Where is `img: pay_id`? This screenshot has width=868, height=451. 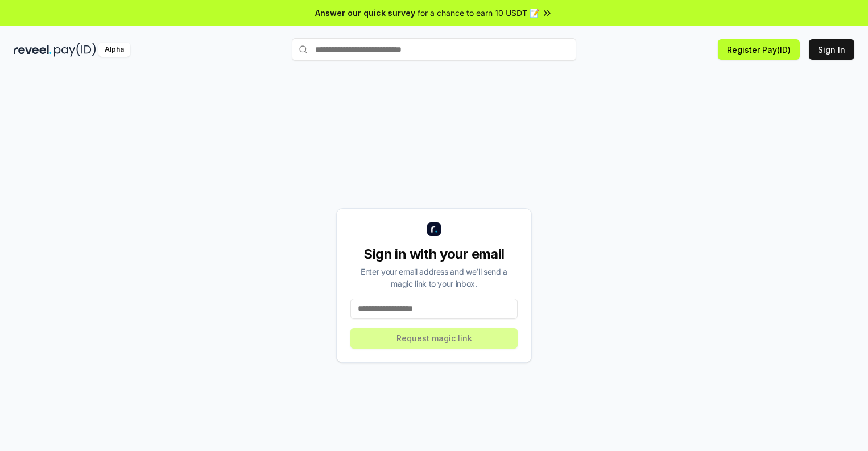 img: pay_id is located at coordinates (75, 49).